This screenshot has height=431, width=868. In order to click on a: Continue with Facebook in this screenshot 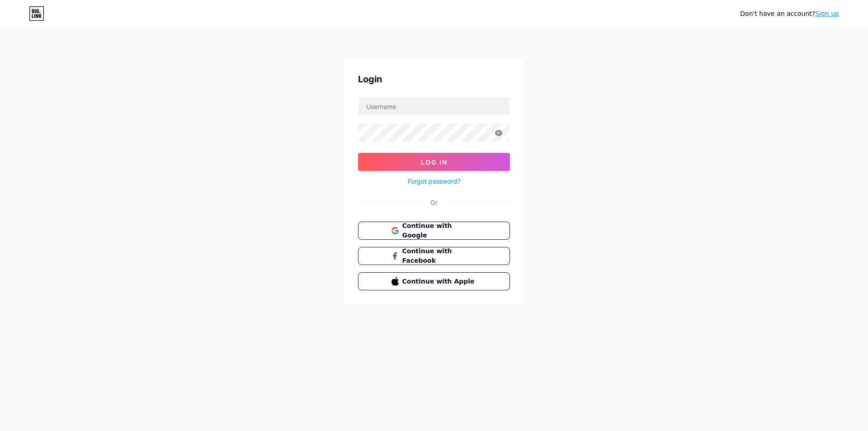, I will do `click(434, 256)`.